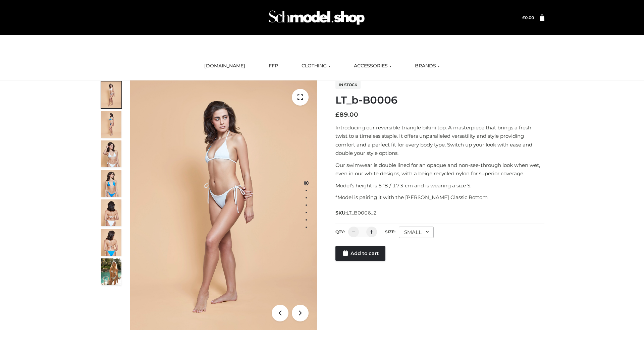 The height and width of the screenshot is (362, 644). What do you see at coordinates (440, 140) in the screenshot?
I see `p: Introducing our reversible triangle bikini top. A masterpiece that brings a fresh twist to a time...` at bounding box center [440, 140].